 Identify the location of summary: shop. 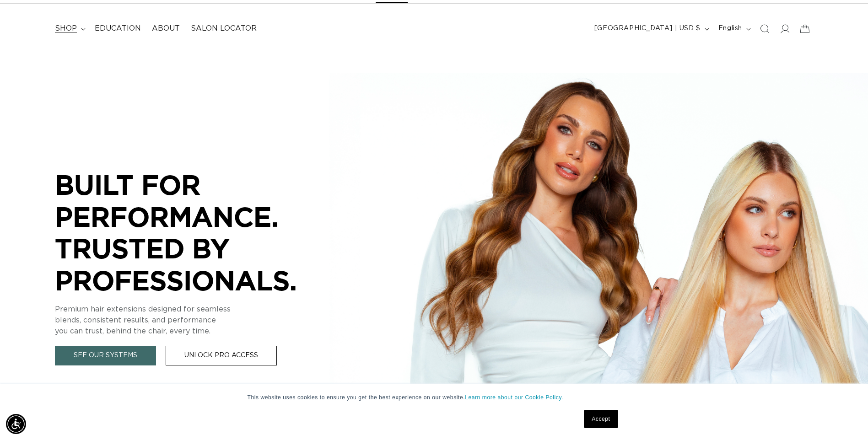
(69, 29).